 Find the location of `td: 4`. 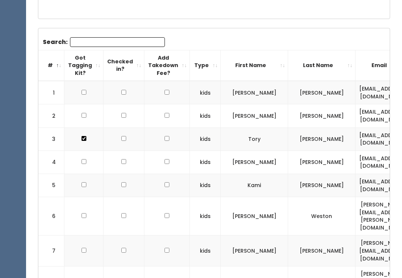

td: 4 is located at coordinates (51, 162).